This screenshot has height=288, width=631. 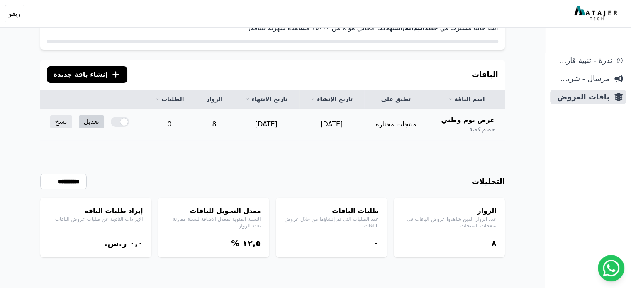 I want to click on span: عرض يوم وطني, so click(x=468, y=120).